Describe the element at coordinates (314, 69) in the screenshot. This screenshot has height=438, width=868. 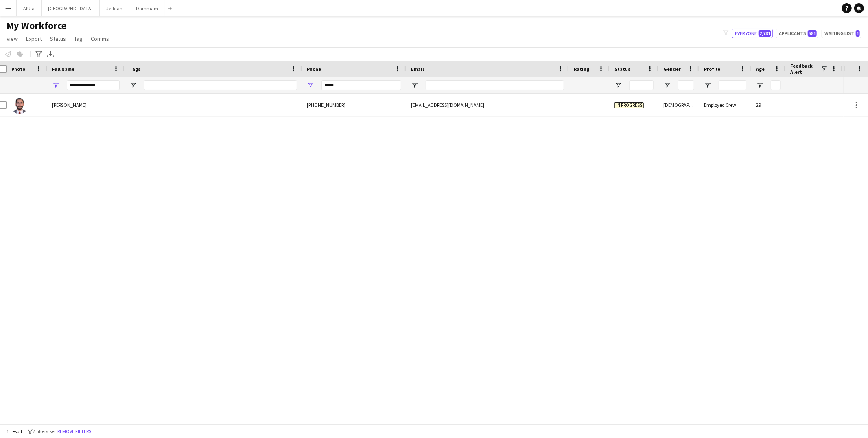
I see `span: Phone` at that location.